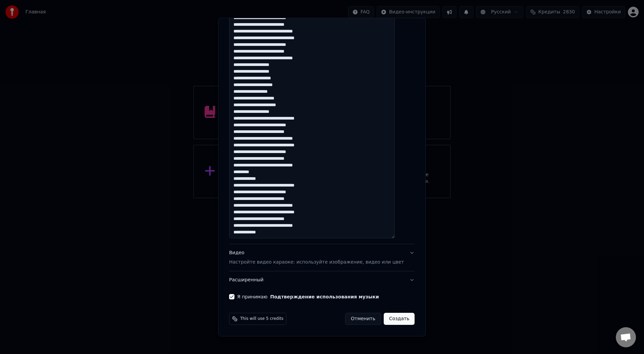  I want to click on button: Расширенный, so click(322, 280).